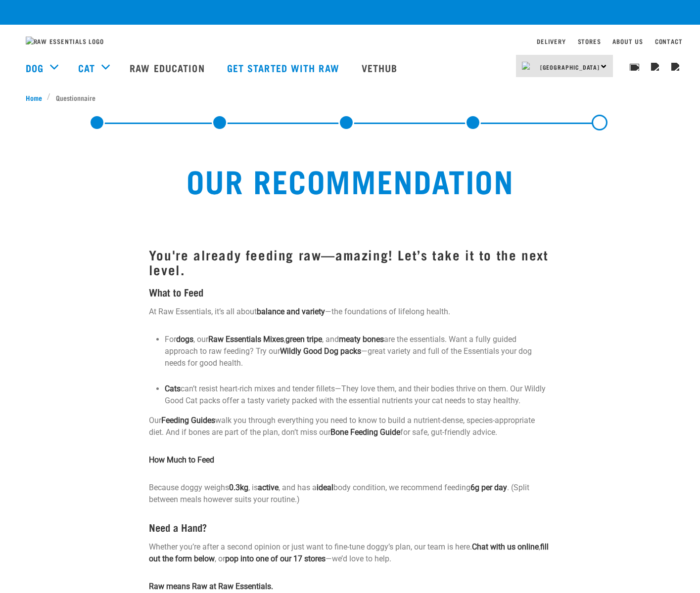  I want to click on img: user.png, so click(655, 66).